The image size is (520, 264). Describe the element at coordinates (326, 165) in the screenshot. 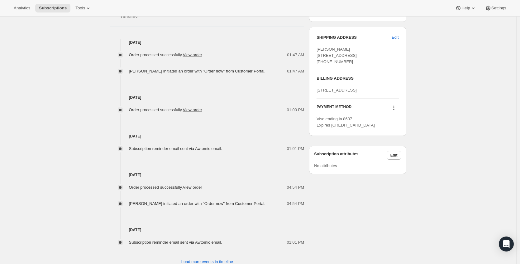

I see `span: No attributes` at that location.